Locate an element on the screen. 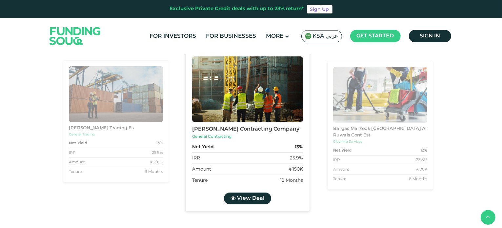  a: For Investors is located at coordinates (173, 36).